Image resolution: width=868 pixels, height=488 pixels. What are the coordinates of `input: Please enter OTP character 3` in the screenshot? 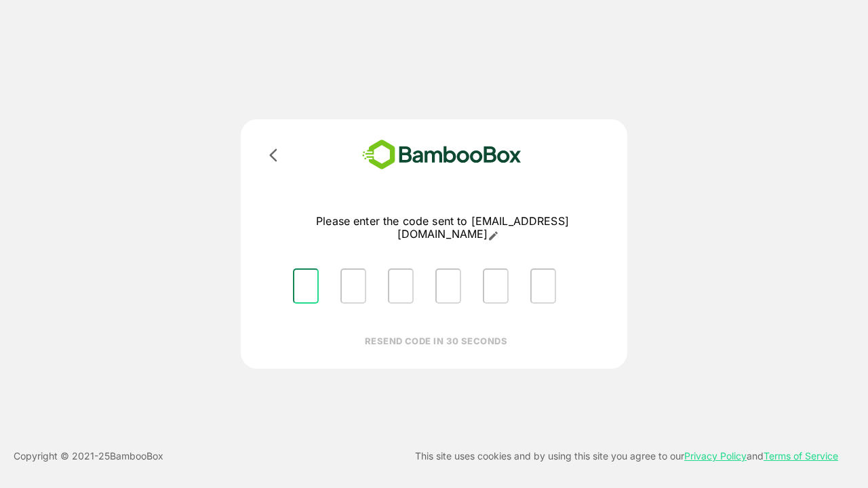 It's located at (401, 286).